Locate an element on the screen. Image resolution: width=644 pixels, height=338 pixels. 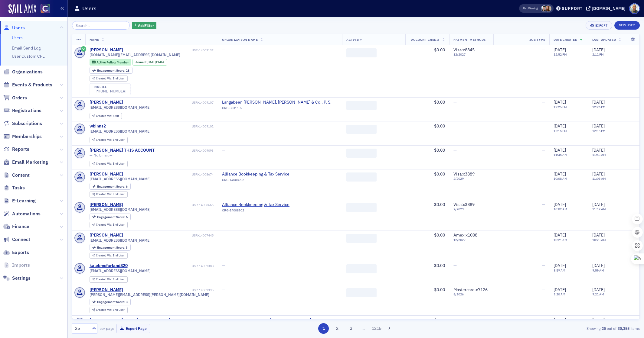
time: 12:25 PM is located at coordinates (560, 107).